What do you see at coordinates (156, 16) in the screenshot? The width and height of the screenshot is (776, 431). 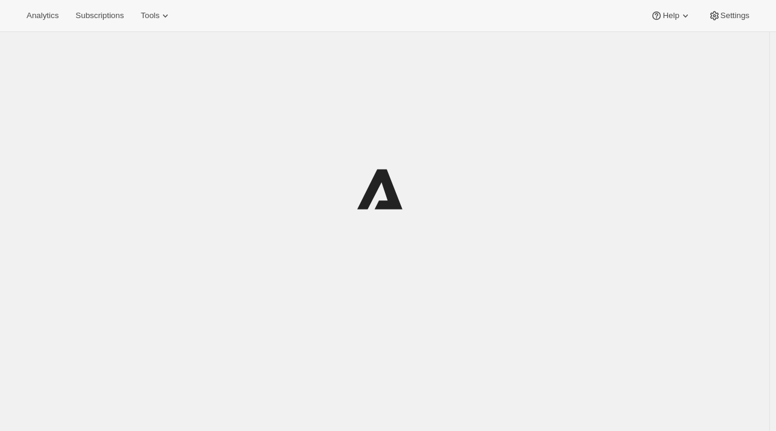 I see `button: Tools` at bounding box center [156, 16].